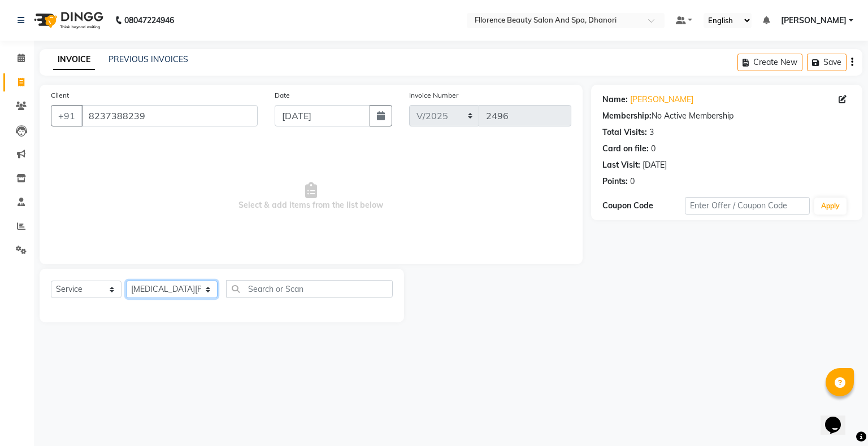 The width and height of the screenshot is (868, 446). What do you see at coordinates (74, 60) in the screenshot?
I see `a: INVOICE` at bounding box center [74, 60].